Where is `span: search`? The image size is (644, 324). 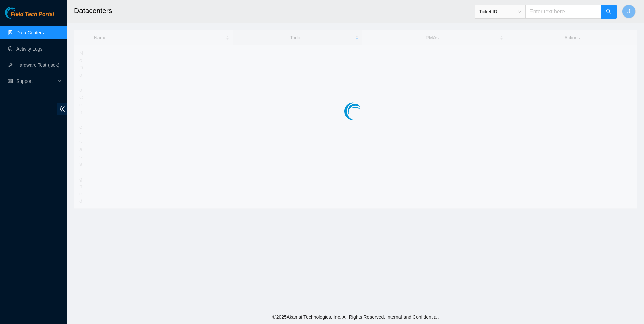
span: search is located at coordinates (609, 12).